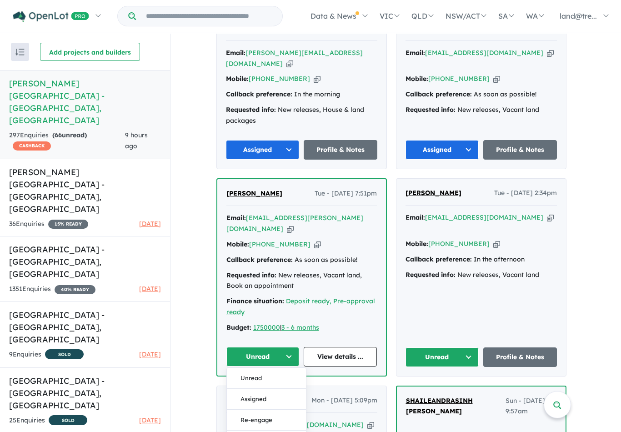 The image size is (621, 432). I want to click on div: In the morning, so click(301, 95).